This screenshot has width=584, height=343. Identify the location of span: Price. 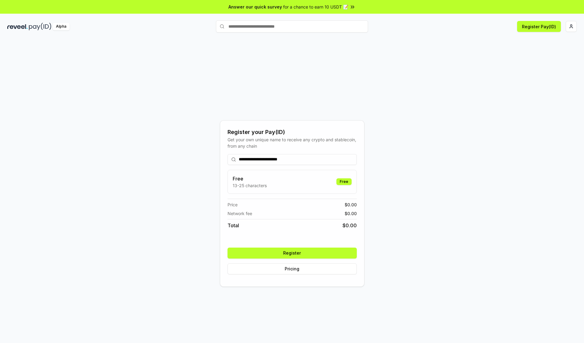
(232, 205).